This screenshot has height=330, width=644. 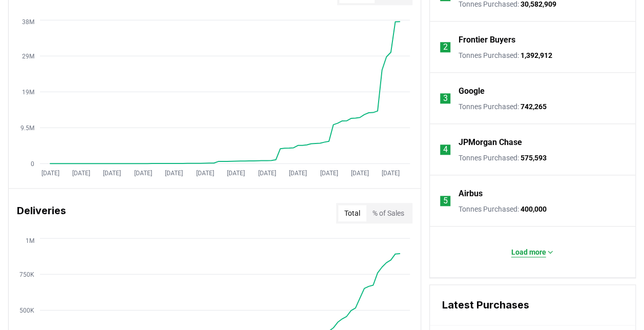 I want to click on p: 2, so click(x=445, y=47).